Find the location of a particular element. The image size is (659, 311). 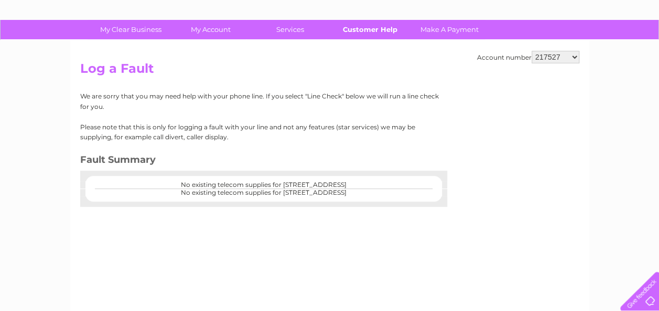

h3: Fault Summary is located at coordinates (260, 161).